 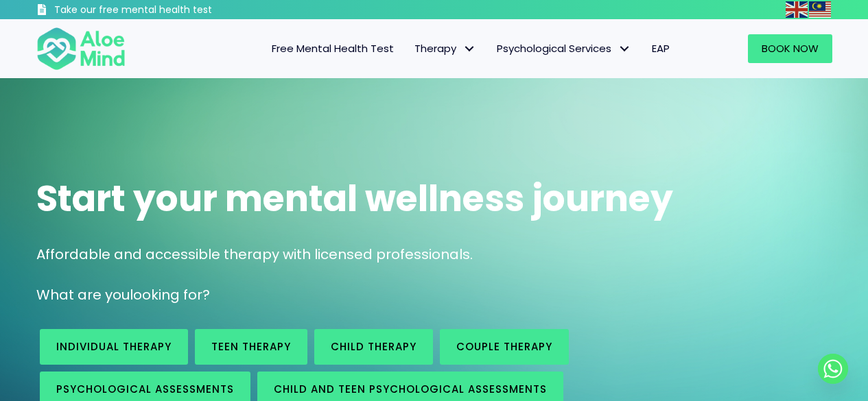 I want to click on a: Psychological ServicesPsychological Services: submenu, so click(x=564, y=49).